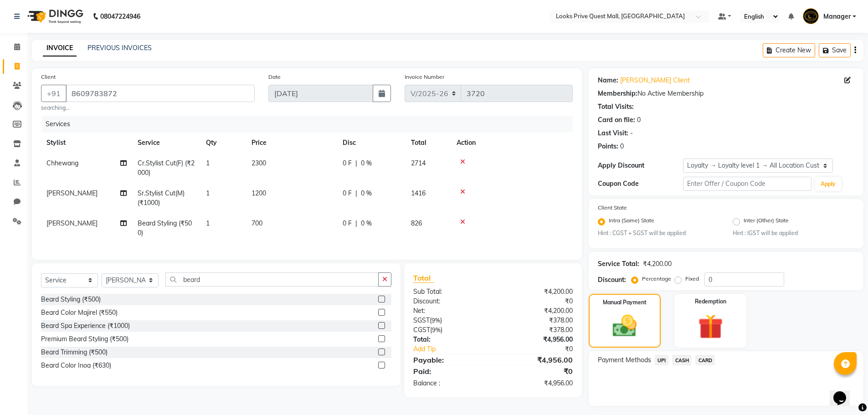 The height and width of the screenshot is (415, 868). I want to click on label: Percentage, so click(657, 278).